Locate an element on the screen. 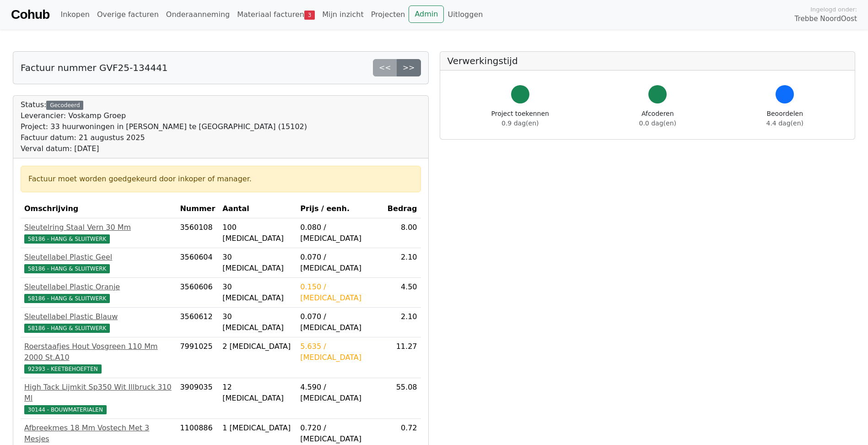 This screenshot has height=445, width=868. a: Onderaanneming is located at coordinates (198, 15).